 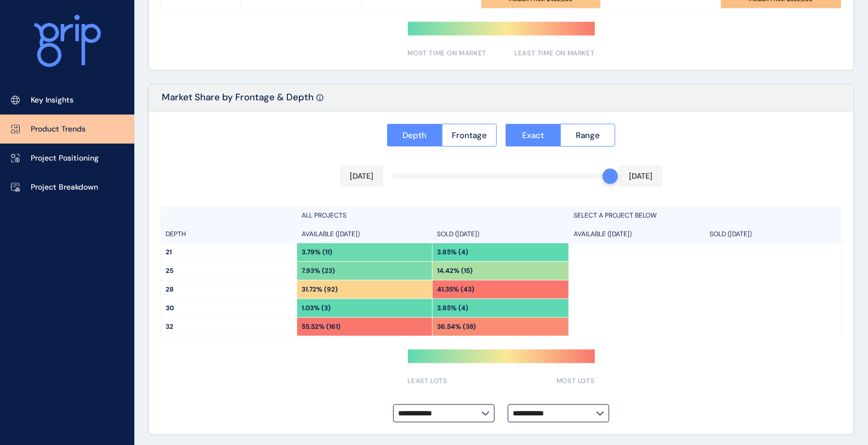 What do you see at coordinates (428, 381) in the screenshot?
I see `span: LEAST LOTS` at bounding box center [428, 381].